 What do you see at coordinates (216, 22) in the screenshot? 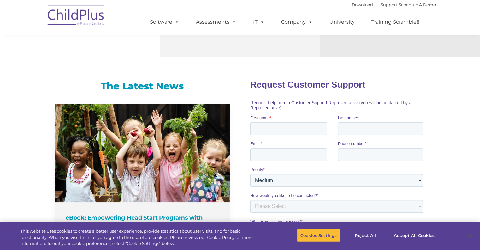
I see `a: Assessments` at bounding box center [216, 22].